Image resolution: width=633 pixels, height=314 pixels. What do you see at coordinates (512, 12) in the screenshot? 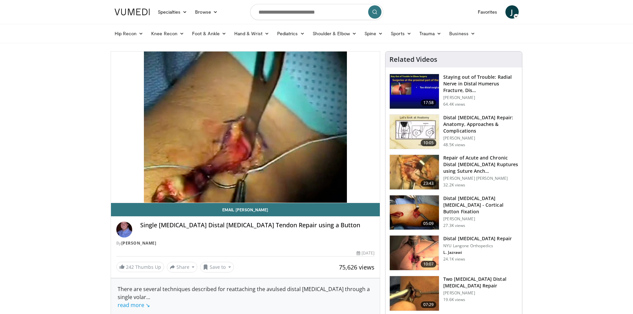
I see `span: J` at bounding box center [512, 12].